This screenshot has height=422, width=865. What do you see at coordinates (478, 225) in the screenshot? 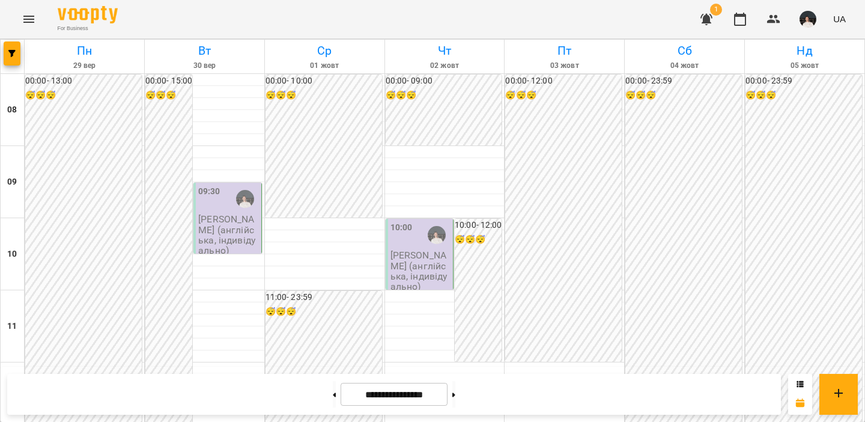
I see `h6: 10:00 - 12:00` at bounding box center [478, 225].